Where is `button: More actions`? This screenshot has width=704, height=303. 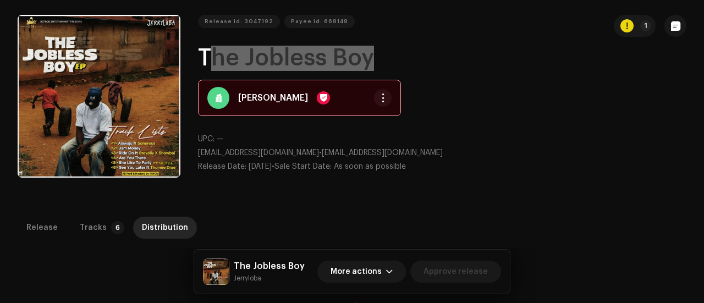 button: More actions is located at coordinates (362, 272).